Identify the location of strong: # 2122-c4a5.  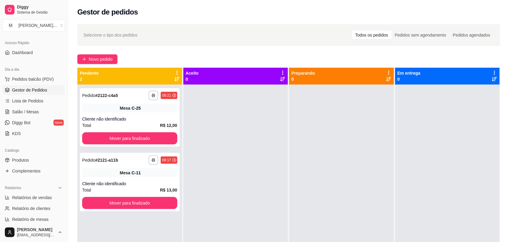
(107, 95).